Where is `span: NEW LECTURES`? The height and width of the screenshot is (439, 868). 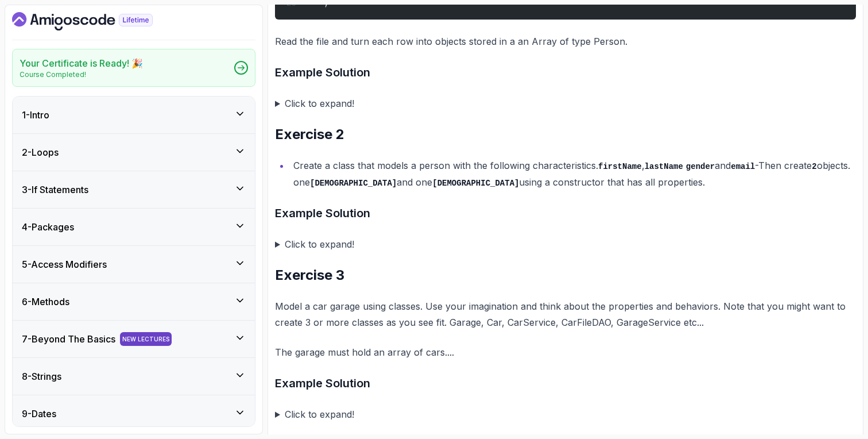
span: NEW LECTURES is located at coordinates (146, 339).